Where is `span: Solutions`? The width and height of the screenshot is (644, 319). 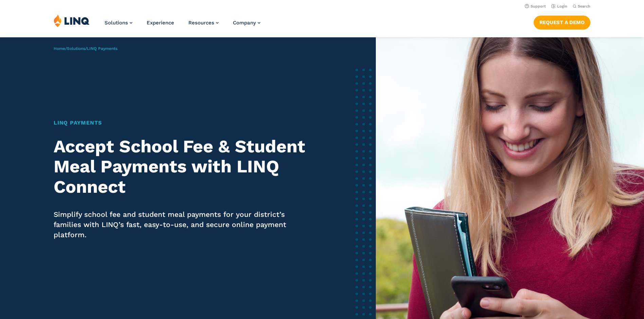
span: Solutions is located at coordinates (116, 23).